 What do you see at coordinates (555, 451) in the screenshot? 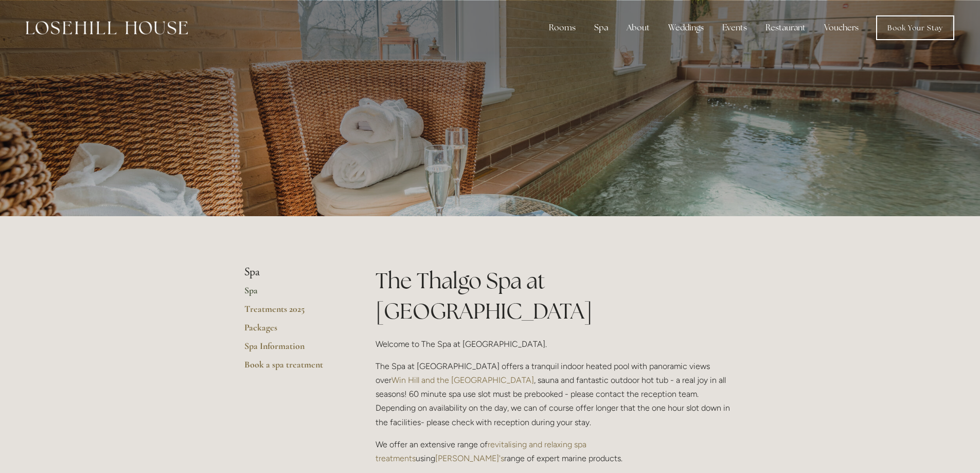
I see `p: We offer an extensive range of using range of expert marine products.` at bounding box center [555, 451].